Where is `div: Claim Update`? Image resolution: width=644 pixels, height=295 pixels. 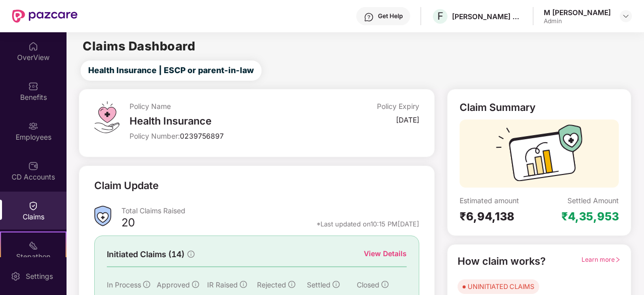 div: Claim Update is located at coordinates (126, 185).